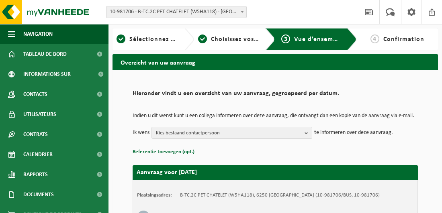  I want to click on strong: Plaatsingsadres:, so click(154, 195).